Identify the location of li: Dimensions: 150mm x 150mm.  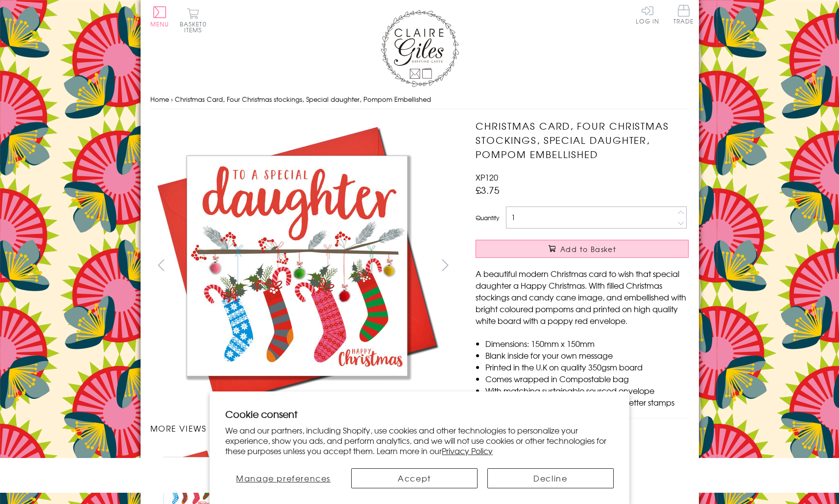
(587, 343).